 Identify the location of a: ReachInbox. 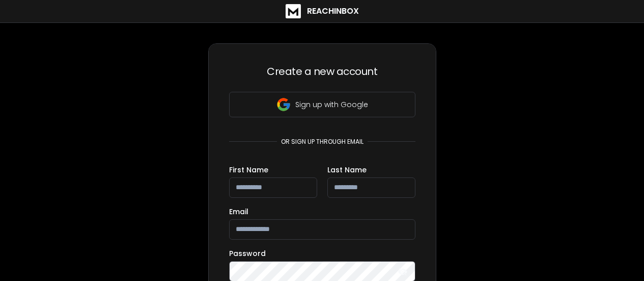
(322, 11).